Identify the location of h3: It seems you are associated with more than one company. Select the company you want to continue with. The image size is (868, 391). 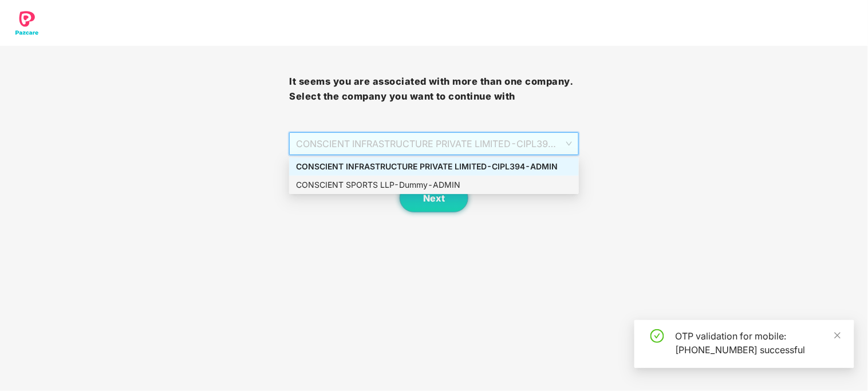
(434, 89).